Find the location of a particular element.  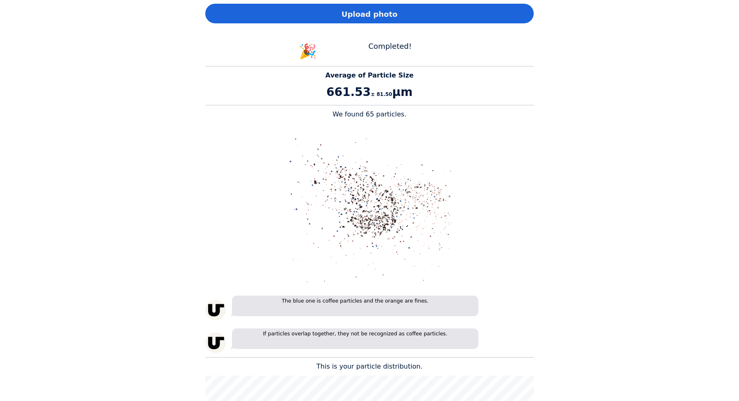

span: Upload photo is located at coordinates (369, 14).